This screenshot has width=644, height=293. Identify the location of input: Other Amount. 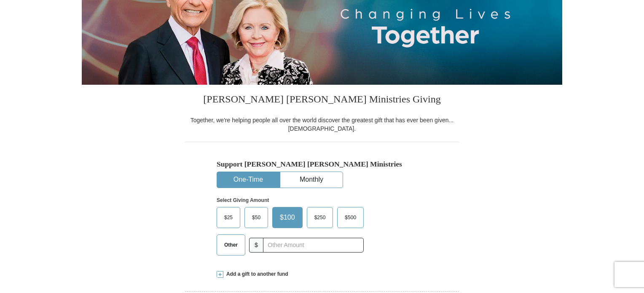
(314, 245).